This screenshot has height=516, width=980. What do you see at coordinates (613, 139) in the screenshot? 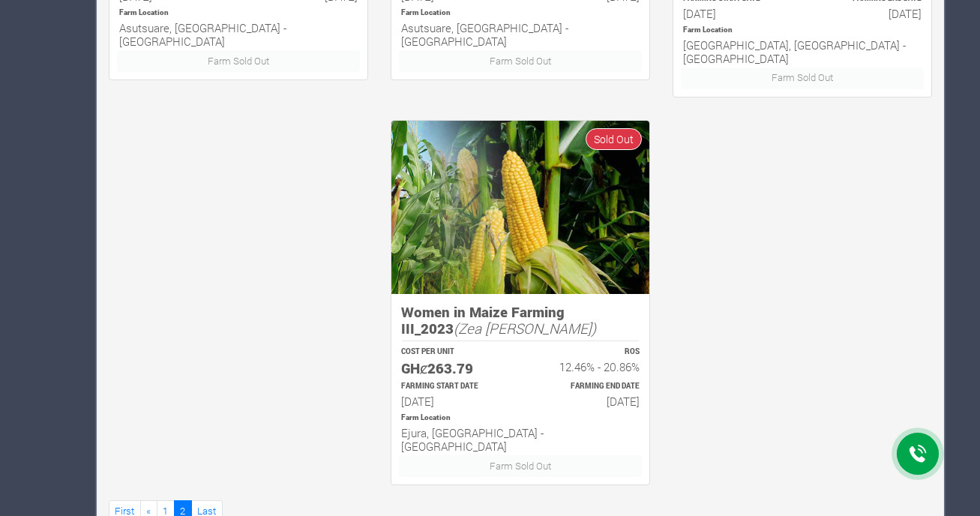
I see `span: Sold Out` at bounding box center [613, 139].